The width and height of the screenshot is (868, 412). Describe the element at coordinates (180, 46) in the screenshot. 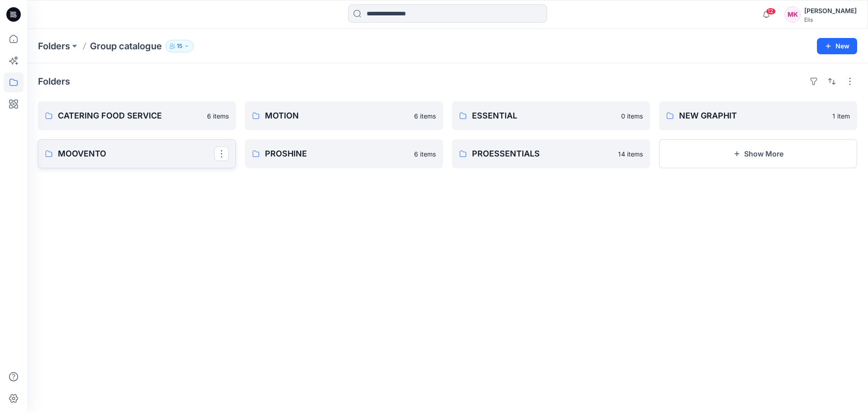

I see `button: 15` at that location.